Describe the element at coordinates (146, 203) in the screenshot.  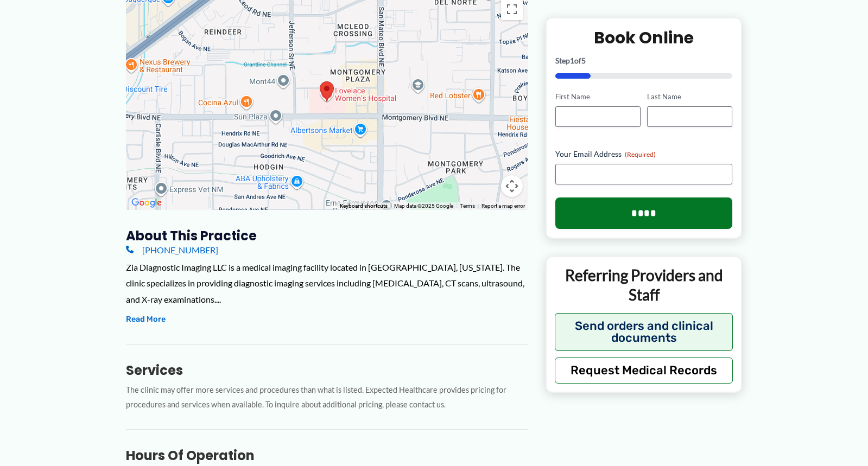
I see `a: Open this area in Google Maps (opens a new window)` at that location.